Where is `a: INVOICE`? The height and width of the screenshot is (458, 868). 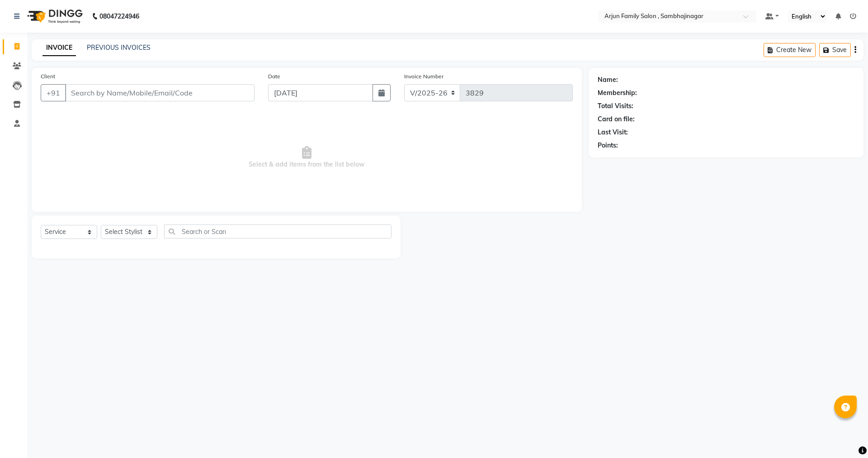
a: INVOICE is located at coordinates (59, 48).